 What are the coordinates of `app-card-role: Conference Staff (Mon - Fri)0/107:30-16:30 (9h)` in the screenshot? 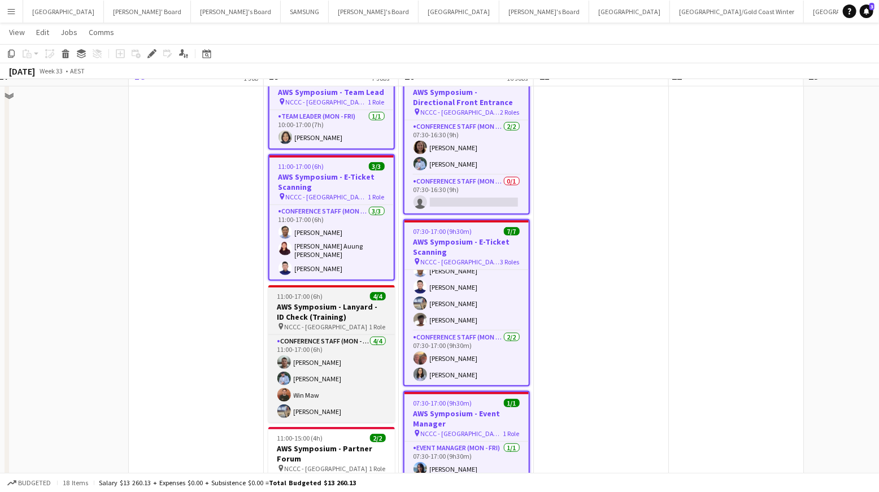 It's located at (467, 194).